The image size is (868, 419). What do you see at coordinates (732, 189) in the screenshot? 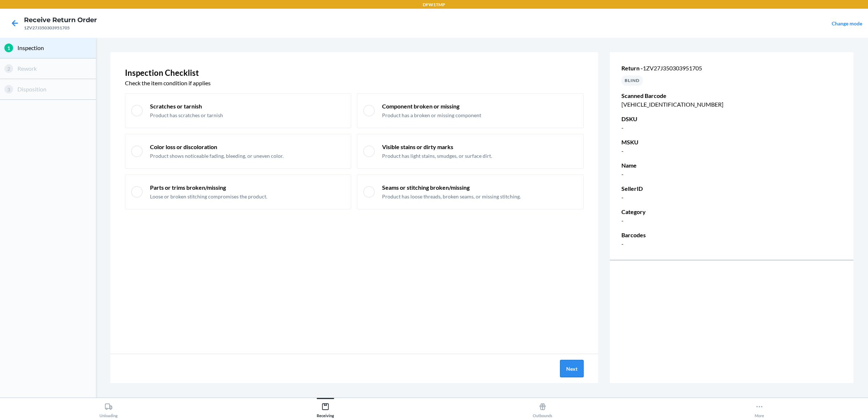
I see `p: SellerID` at bounding box center [732, 189].